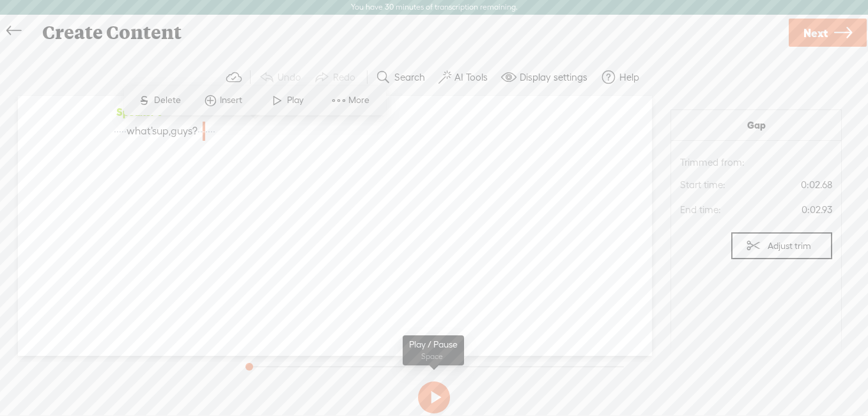 This screenshot has width=868, height=416. I want to click on label: Help, so click(629, 77).